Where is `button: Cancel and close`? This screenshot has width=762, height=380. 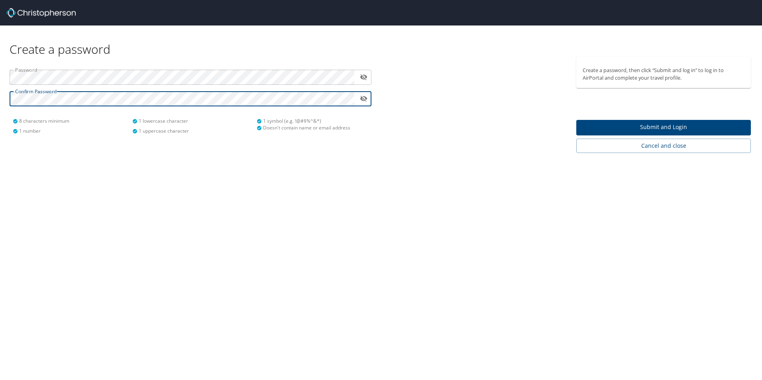 button: Cancel and close is located at coordinates (664, 146).